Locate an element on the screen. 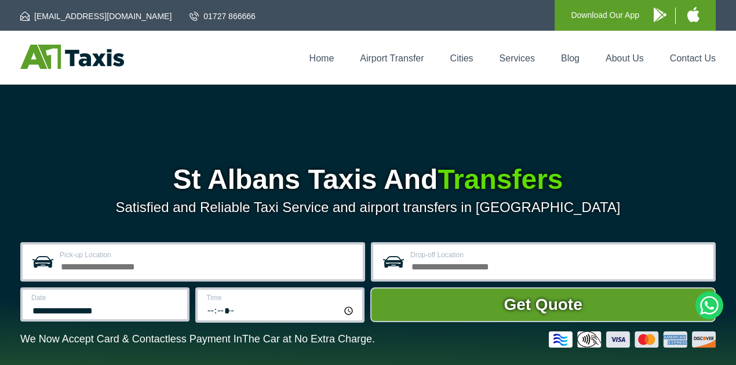  img: A1 Taxis Android App is located at coordinates (660, 14).